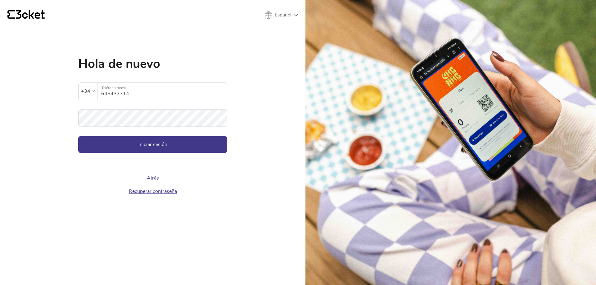  I want to click on a: Recuperar contraseña, so click(153, 192).